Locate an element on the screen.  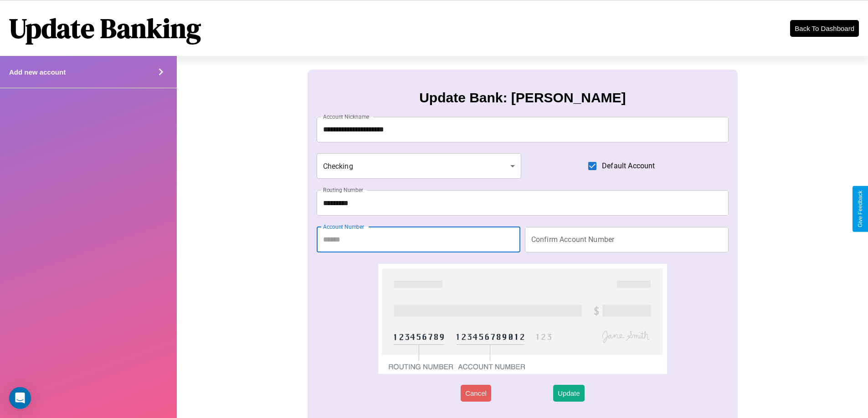
div: Give Feedback is located at coordinates (860, 209).